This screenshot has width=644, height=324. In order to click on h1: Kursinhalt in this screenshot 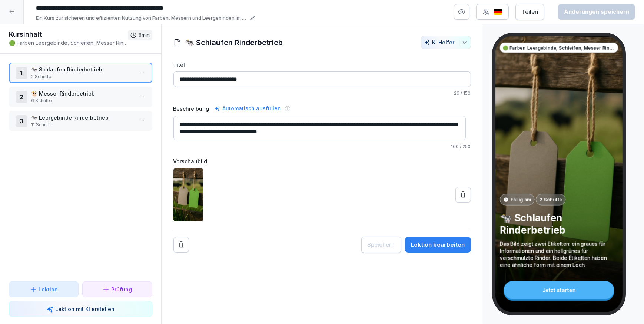, I will do `click(68, 34)`.